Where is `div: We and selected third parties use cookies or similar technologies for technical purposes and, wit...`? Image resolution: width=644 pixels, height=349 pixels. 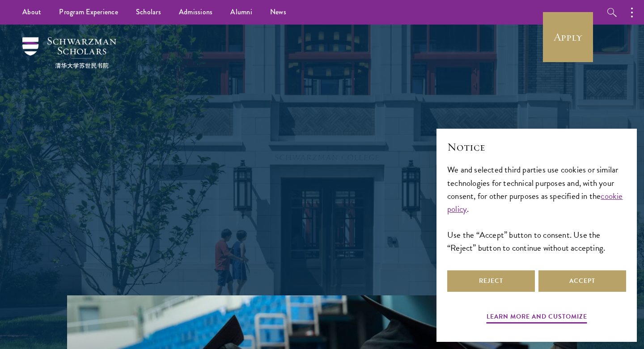
div: We and selected third parties use cookies or similar technologies for technical purposes and, wit... is located at coordinates (537, 208).